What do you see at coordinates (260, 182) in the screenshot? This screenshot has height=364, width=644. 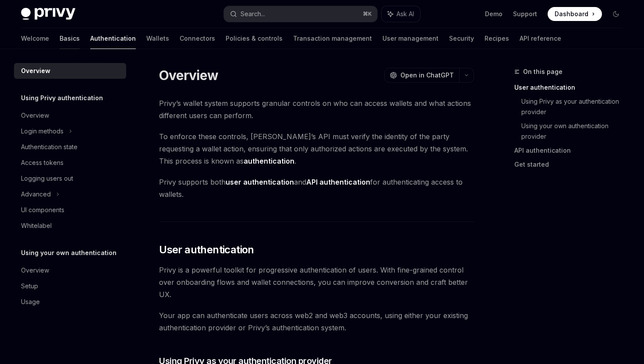 I see `strong: user authentication` at bounding box center [260, 182].